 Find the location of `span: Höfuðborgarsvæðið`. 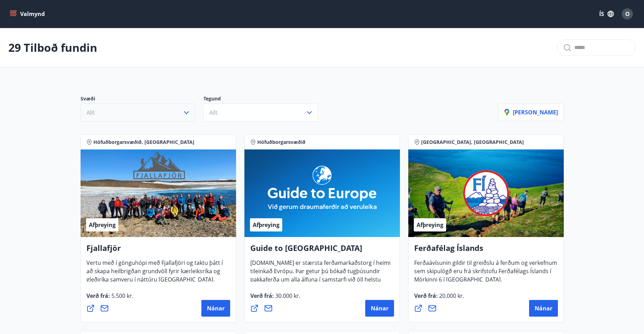

span: Höfuðborgarsvæðið is located at coordinates (282, 142).